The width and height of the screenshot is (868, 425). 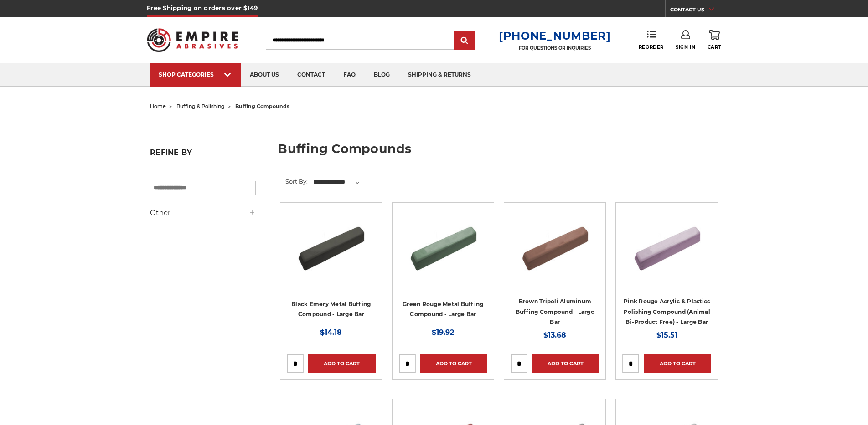 I want to click on a: CONTACT US, so click(x=695, y=11).